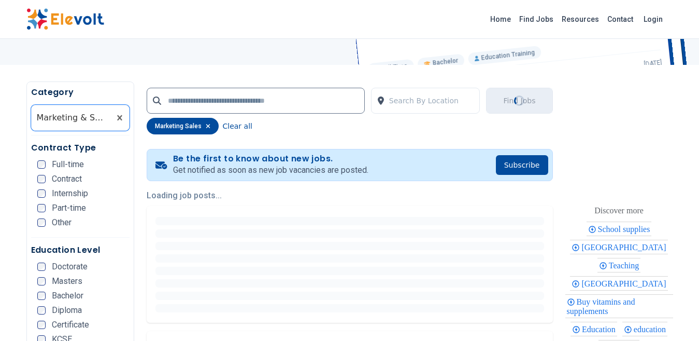 This screenshot has height=341, width=699. What do you see at coordinates (80, 250) in the screenshot?
I see `h5: Education Level` at bounding box center [80, 250].